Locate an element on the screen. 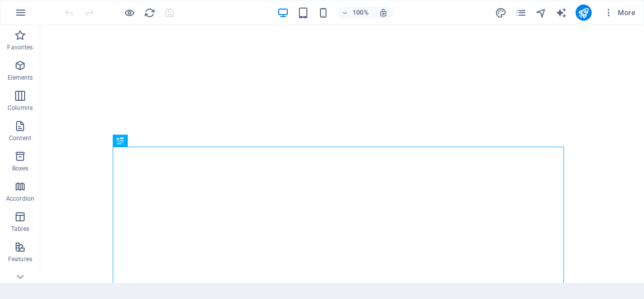  h6: 100% is located at coordinates (361, 12).